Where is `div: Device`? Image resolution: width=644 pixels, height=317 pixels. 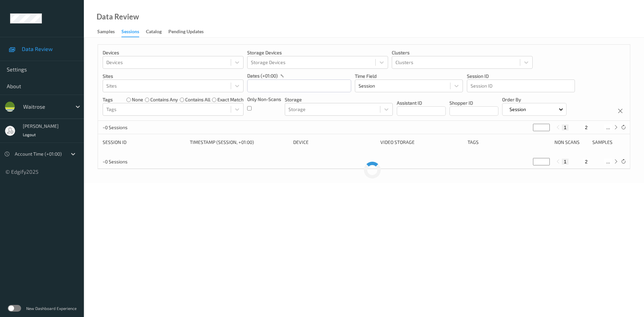 div: Device is located at coordinates (334, 142).